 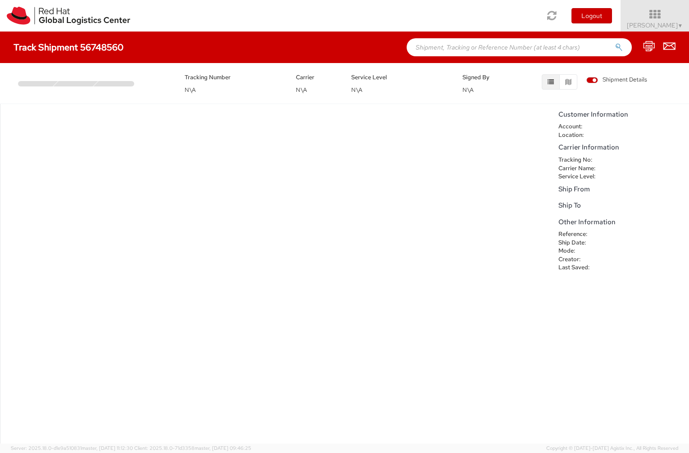 I want to click on h5: Customer Information, so click(x=622, y=114).